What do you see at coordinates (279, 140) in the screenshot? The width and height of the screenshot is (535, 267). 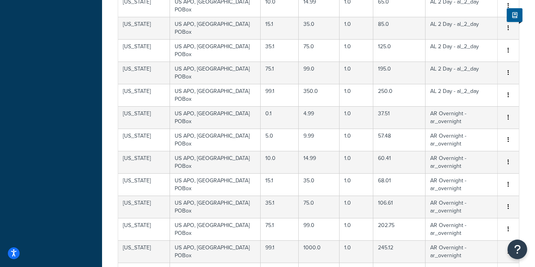 I see `td: 5.0` at bounding box center [279, 140].